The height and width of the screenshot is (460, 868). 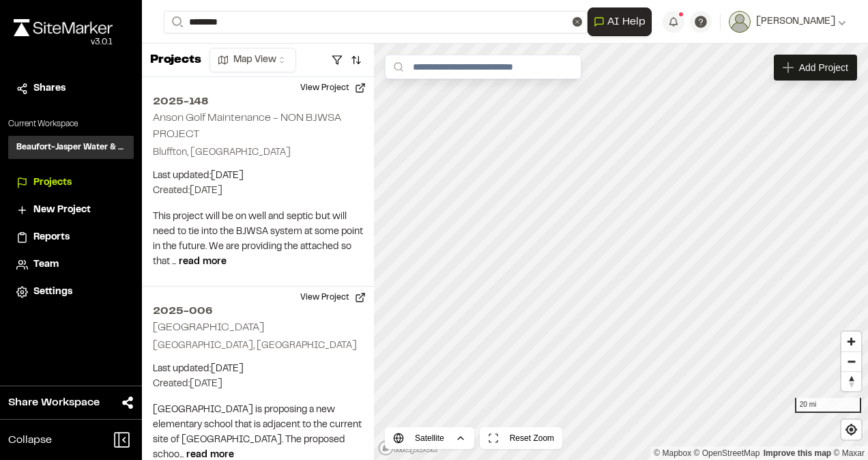 I want to click on h3: Beaufort-Jasper Water & Sewer Authority, so click(x=71, y=148).